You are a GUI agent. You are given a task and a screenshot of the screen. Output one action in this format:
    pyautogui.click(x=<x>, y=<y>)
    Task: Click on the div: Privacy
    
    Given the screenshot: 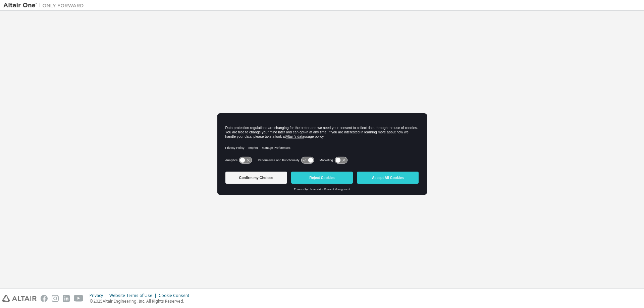 What is the action you would take?
    pyautogui.click(x=99, y=296)
    